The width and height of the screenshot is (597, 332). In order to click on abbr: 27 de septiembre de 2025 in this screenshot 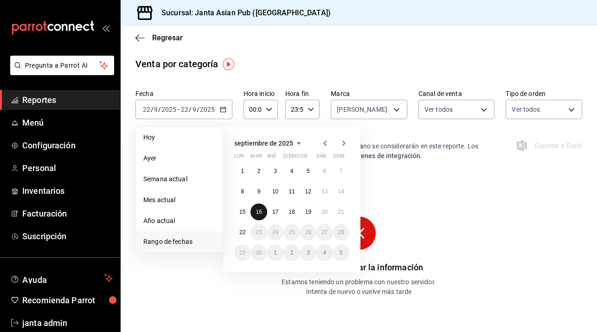, I will do `click(324, 232)`.